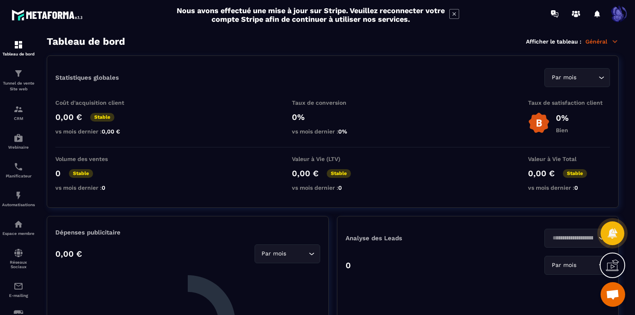 This screenshot has width=635, height=315. What do you see at coordinates (18, 264) in the screenshot?
I see `p: Réseaux Sociaux` at bounding box center [18, 264].